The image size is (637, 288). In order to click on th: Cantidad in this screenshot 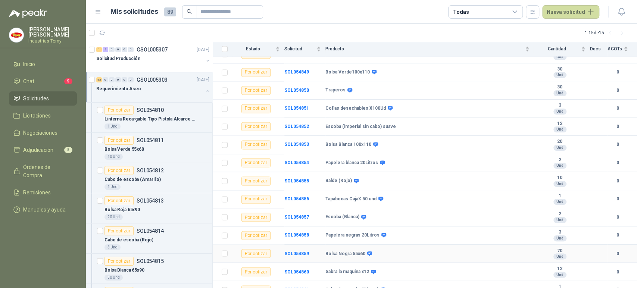, I will do `click(562, 49)`.